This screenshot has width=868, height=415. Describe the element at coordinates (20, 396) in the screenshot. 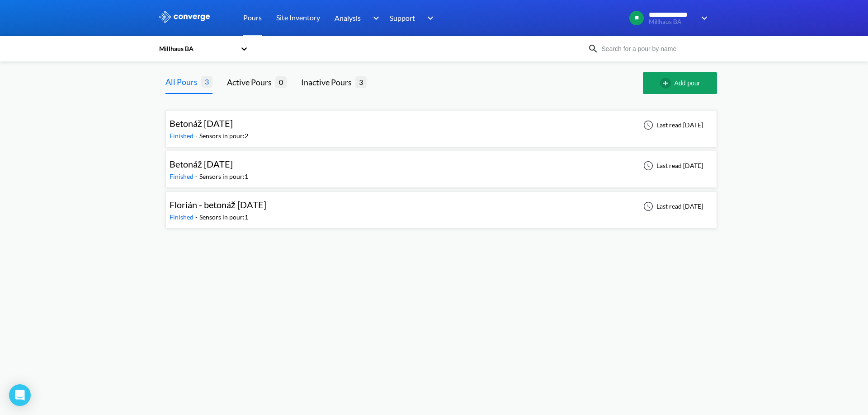

I see `div: Open Intercom Messenger` at that location.